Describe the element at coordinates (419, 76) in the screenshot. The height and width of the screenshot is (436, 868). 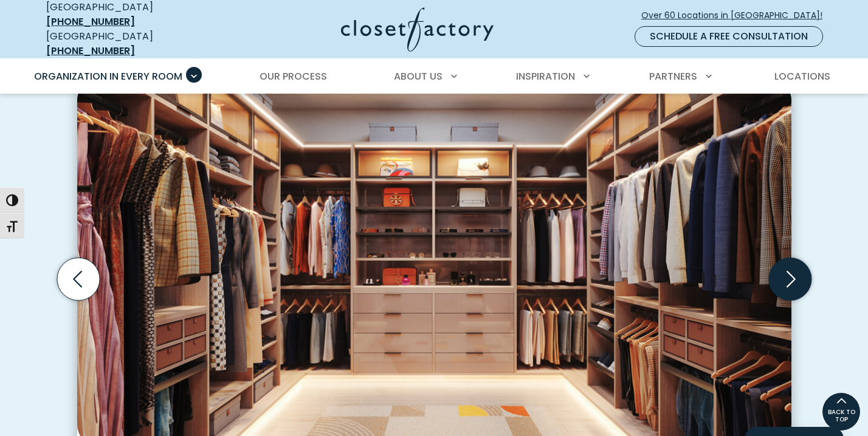
I see `span: About Us` at that location.